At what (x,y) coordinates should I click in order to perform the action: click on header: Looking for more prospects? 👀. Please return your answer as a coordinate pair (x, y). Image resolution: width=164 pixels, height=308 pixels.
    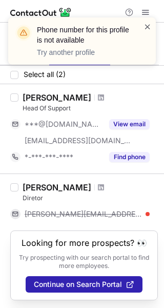
    Looking at the image, I should click on (84, 243).